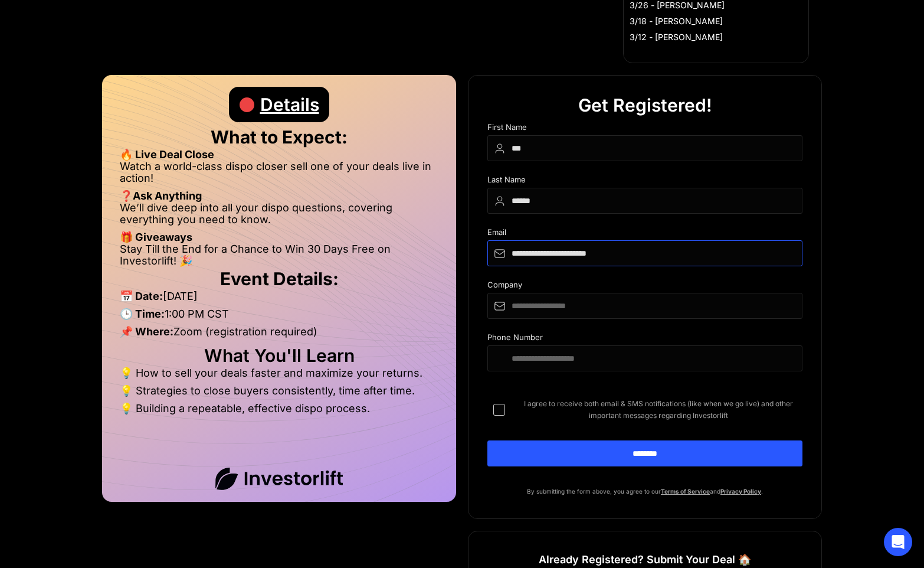  What do you see at coordinates (685, 491) in the screenshot?
I see `a: Terms of Service` at bounding box center [685, 491].